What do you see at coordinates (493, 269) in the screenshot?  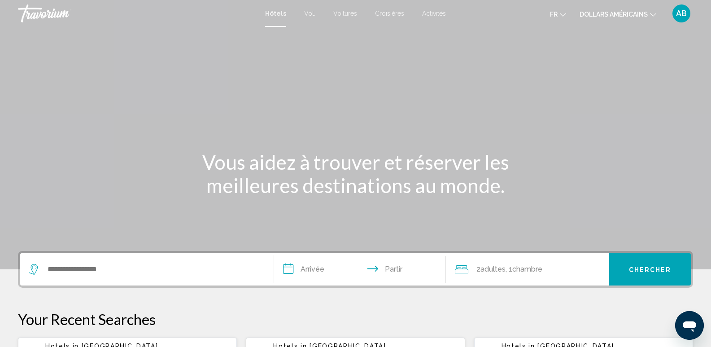 I see `font: adultes` at bounding box center [493, 269].